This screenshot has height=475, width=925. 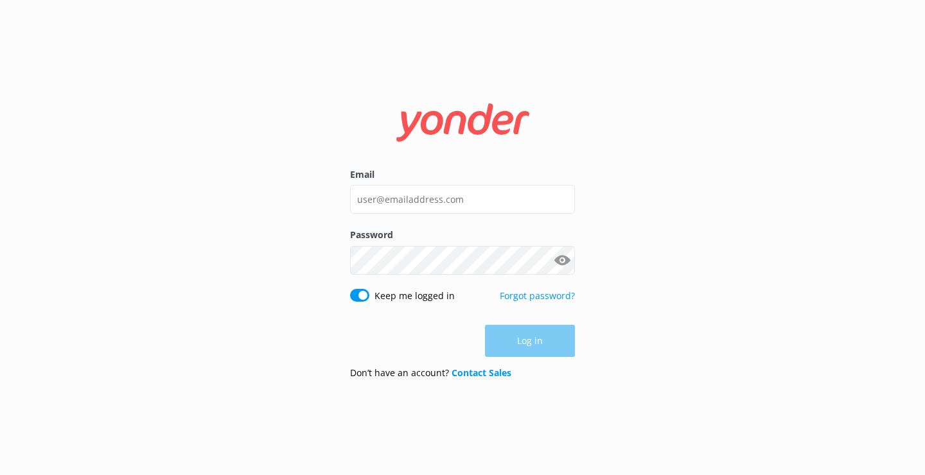 I want to click on p: Don’t have an account?, so click(x=430, y=373).